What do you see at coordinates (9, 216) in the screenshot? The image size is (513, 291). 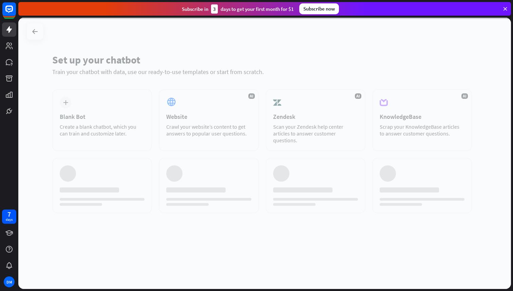 I see `a: 7 days` at bounding box center [9, 216].